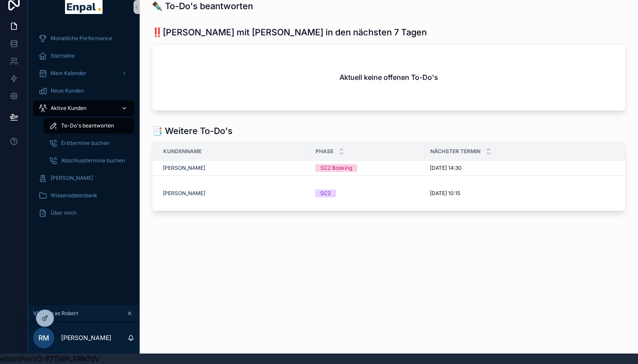 The width and height of the screenshot is (638, 364). Describe the element at coordinates (67, 90) in the screenshot. I see `span: Neue Kunden` at that location.